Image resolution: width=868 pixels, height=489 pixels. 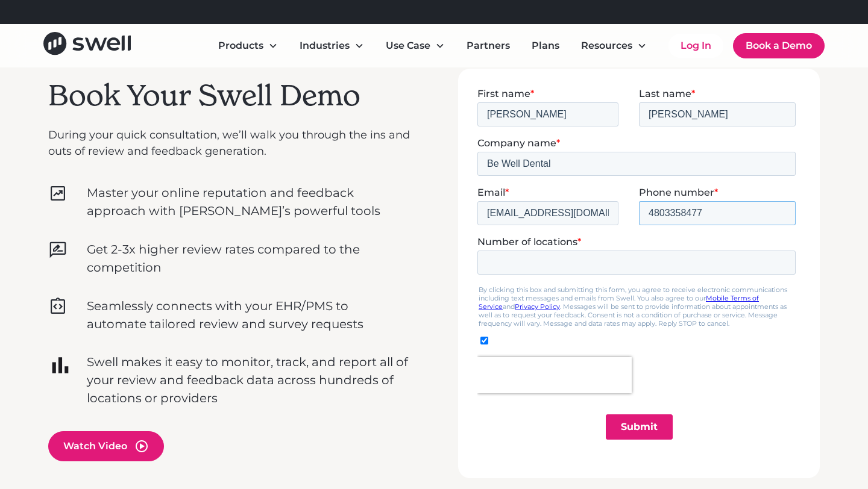 I want to click on span: Phone number, so click(x=199, y=104).